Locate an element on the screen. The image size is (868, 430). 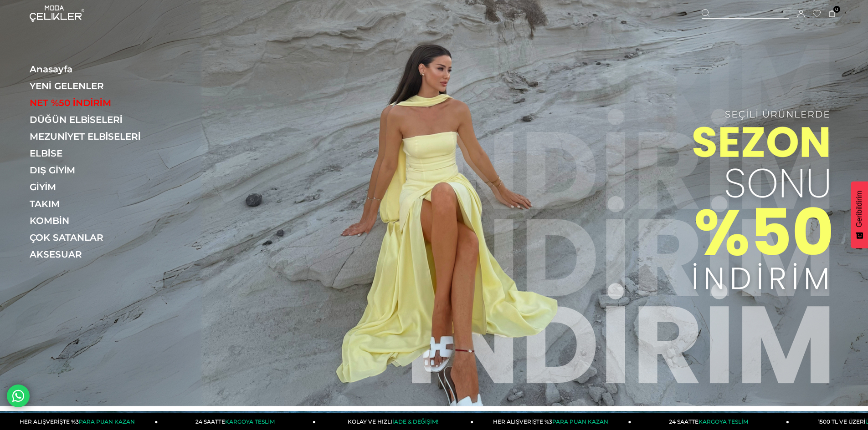
a: ÇOK SATANLAR is located at coordinates (92, 238).